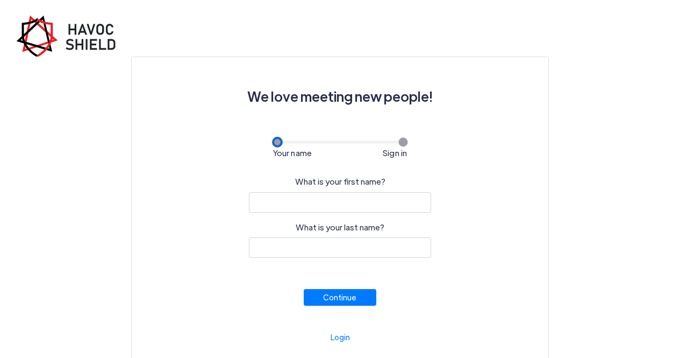  What do you see at coordinates (340, 297) in the screenshot?
I see `button: Continue` at bounding box center [340, 297].